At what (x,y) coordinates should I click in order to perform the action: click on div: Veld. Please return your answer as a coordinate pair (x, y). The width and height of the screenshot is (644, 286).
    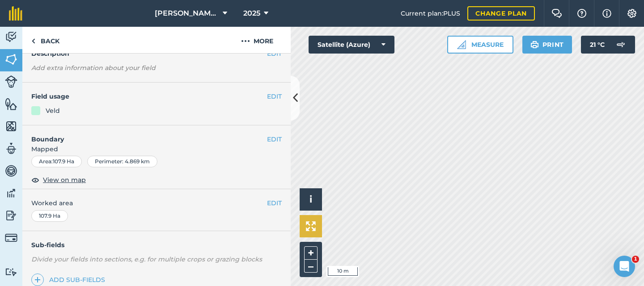
    Looking at the image, I should click on (52, 111).